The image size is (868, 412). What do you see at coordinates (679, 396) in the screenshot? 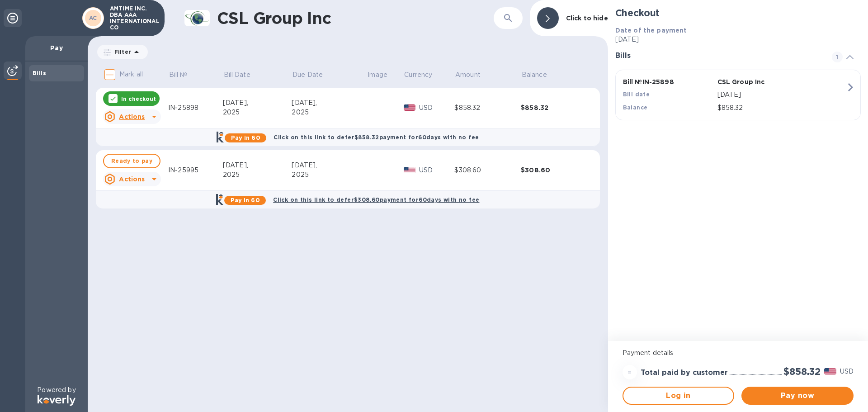
I see `span: Log in` at bounding box center [679, 396].